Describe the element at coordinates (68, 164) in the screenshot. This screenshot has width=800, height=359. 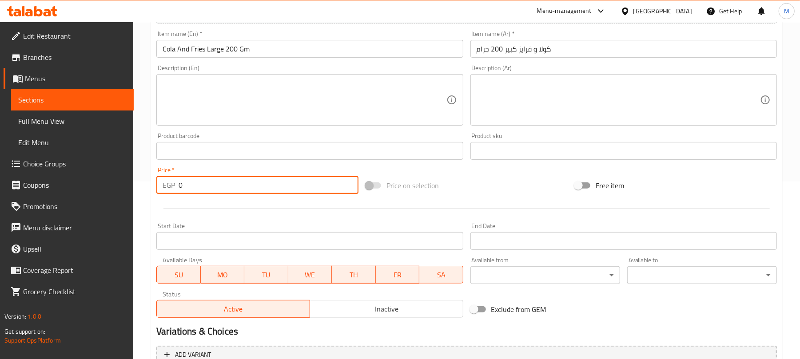
I see `a: Choice Groups` at that location.